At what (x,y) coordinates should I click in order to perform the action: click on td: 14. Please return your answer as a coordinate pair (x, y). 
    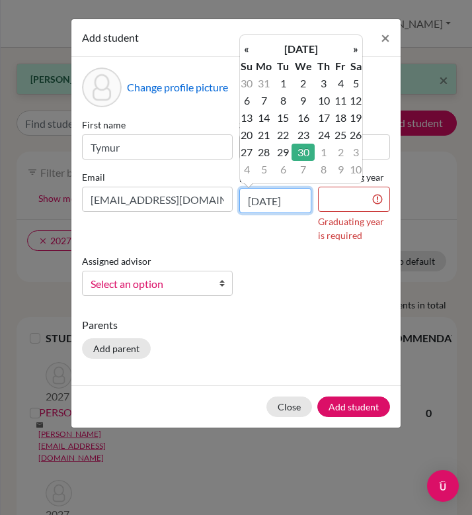
    Looking at the image, I should click on (264, 118).